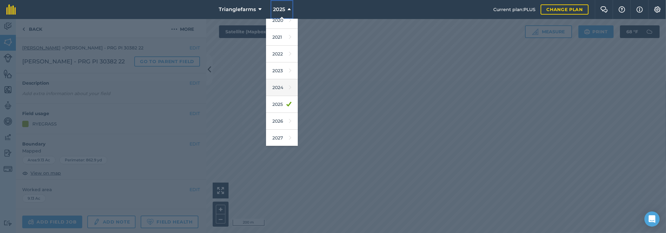 Image resolution: width=666 pixels, height=233 pixels. What do you see at coordinates (622, 10) in the screenshot?
I see `img: A question mark icon` at bounding box center [622, 10].